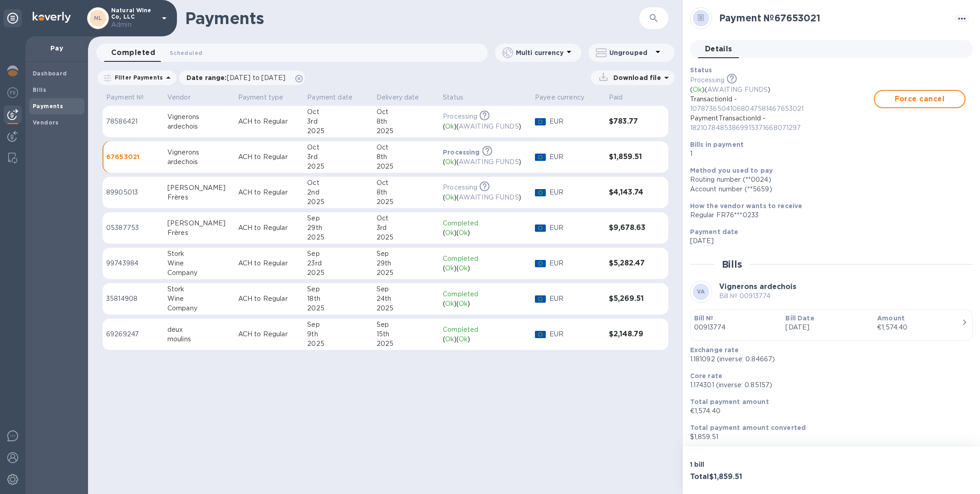  Describe the element at coordinates (186, 53) in the screenshot. I see `span: Scheduled` at that location.